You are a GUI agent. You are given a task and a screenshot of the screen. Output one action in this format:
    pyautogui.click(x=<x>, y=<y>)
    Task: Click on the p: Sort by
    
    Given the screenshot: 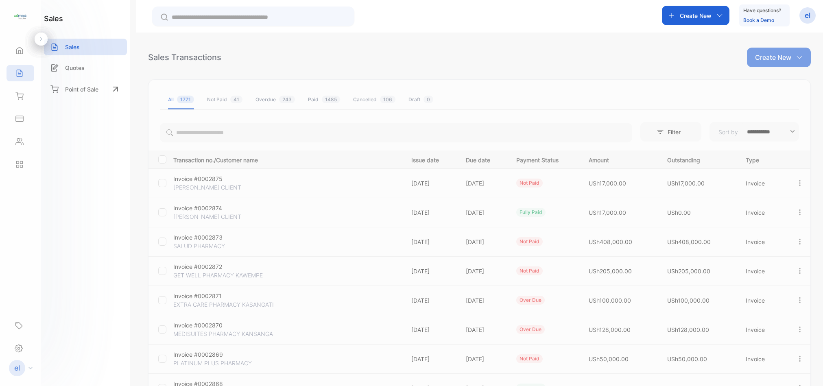 What is the action you would take?
    pyautogui.click(x=728, y=132)
    